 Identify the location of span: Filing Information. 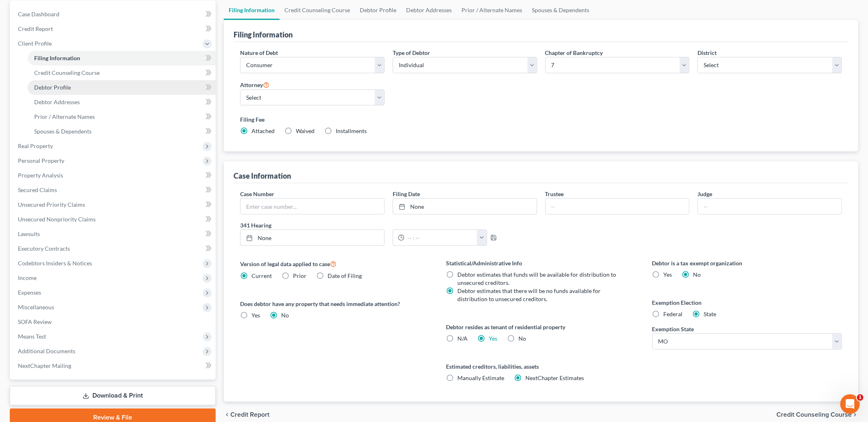
(57, 58).